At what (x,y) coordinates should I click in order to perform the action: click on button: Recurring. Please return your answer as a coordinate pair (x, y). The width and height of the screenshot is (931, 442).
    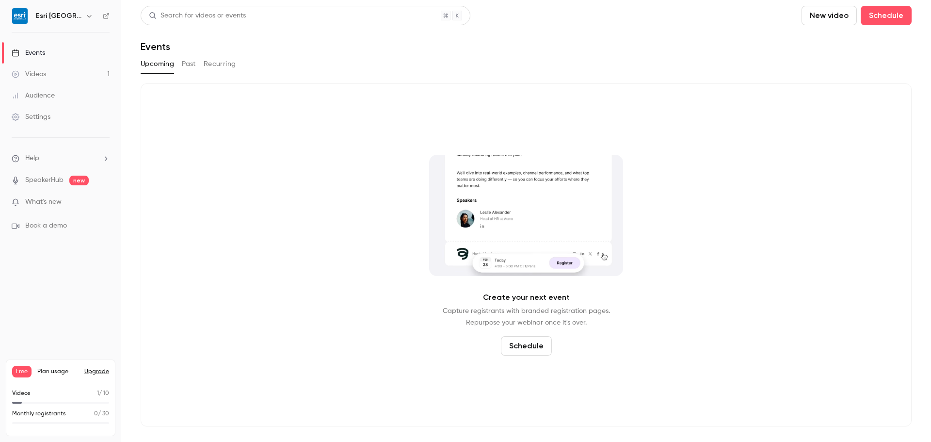
    Looking at the image, I should click on (220, 64).